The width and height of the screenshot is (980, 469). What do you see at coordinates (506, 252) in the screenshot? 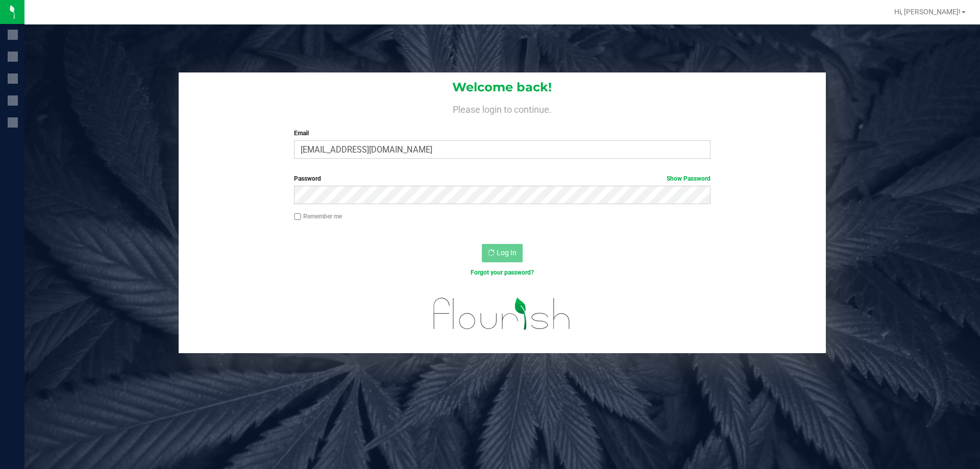
I see `span: Log In` at bounding box center [506, 252].